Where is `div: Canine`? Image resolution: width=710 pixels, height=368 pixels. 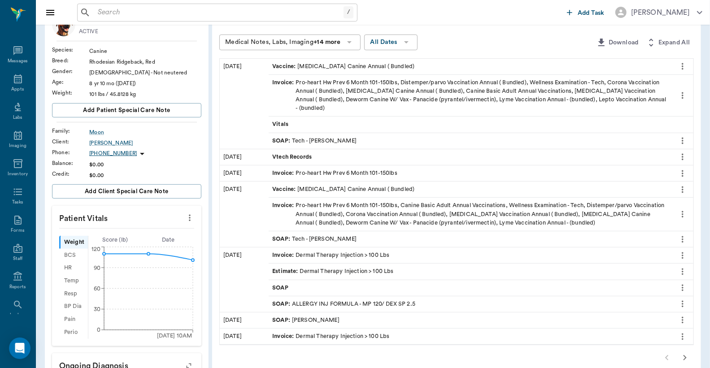
div: Canine is located at coordinates (145, 51).